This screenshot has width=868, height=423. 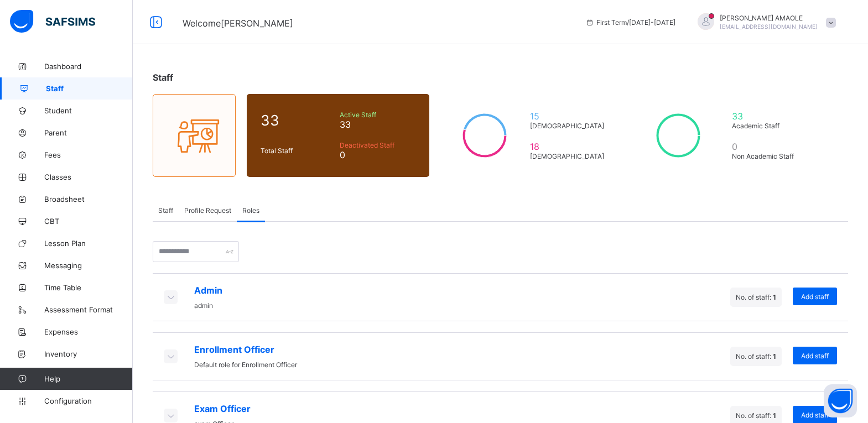 I want to click on span: Non Academic Staff, so click(x=767, y=156).